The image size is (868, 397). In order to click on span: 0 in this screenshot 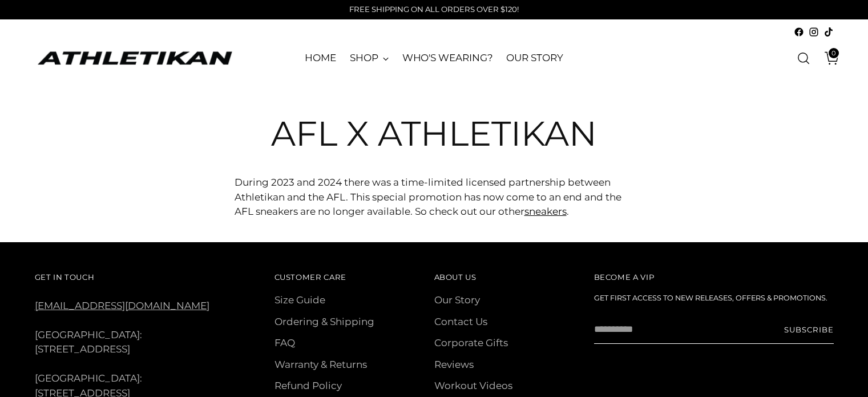, I will do `click(834, 53)`.